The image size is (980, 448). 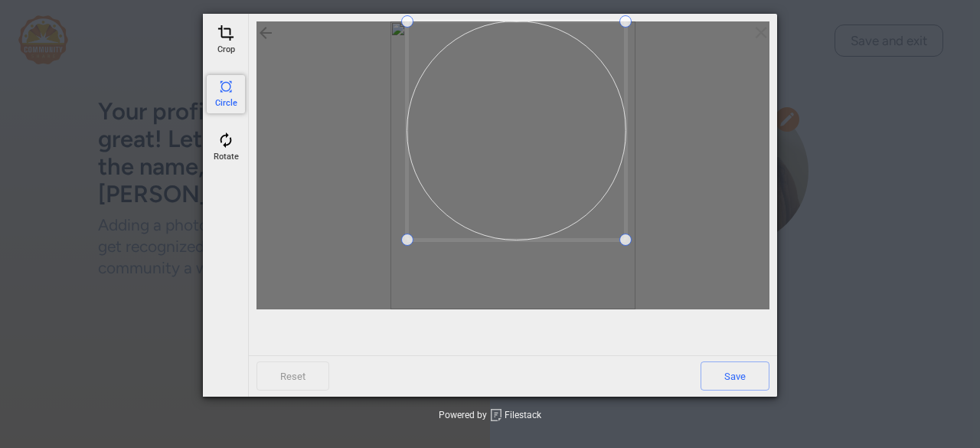 I want to click on div: Powered by Filestack, so click(x=490, y=415).